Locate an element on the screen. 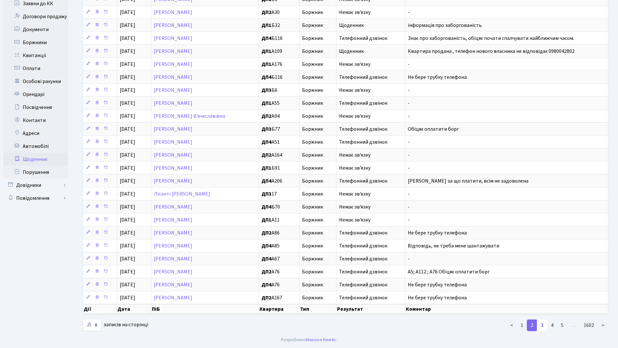 Image resolution: width=618 pixels, height=348 pixels. a: Документи is located at coordinates (36, 30).